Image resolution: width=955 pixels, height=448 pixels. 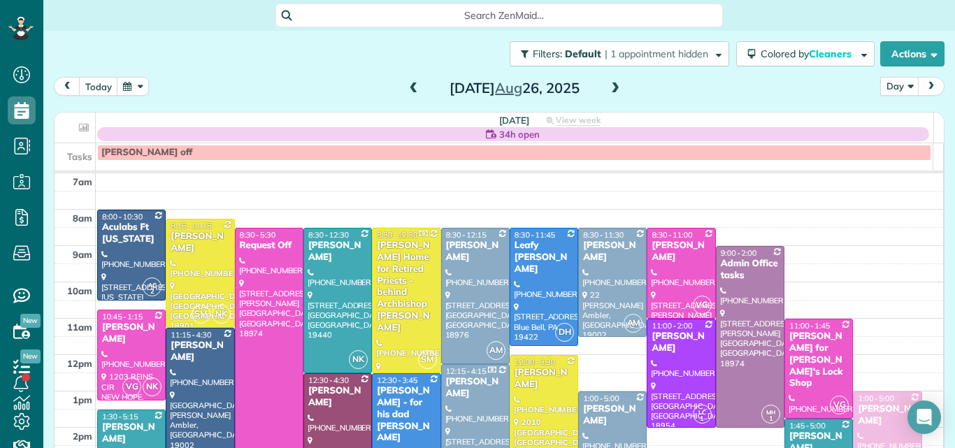 I want to click on span: Cleaners, so click(x=831, y=54).